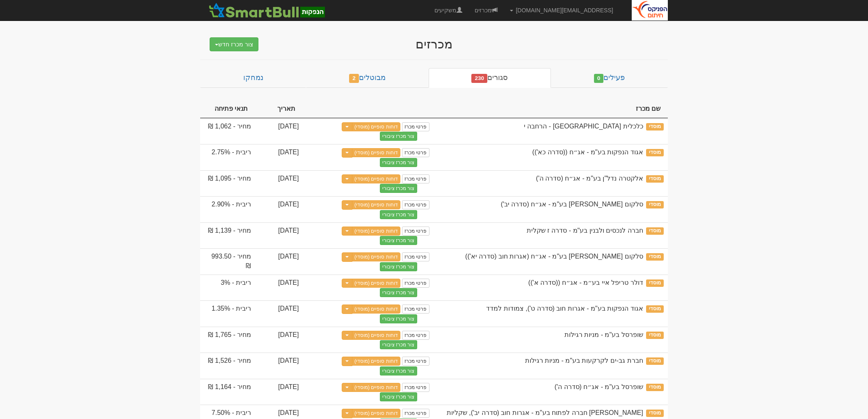 The height and width of the screenshot is (419, 868). I want to click on span: סלקום ישראל בע"מ - אג״ח (סדרה יב'), so click(572, 204).